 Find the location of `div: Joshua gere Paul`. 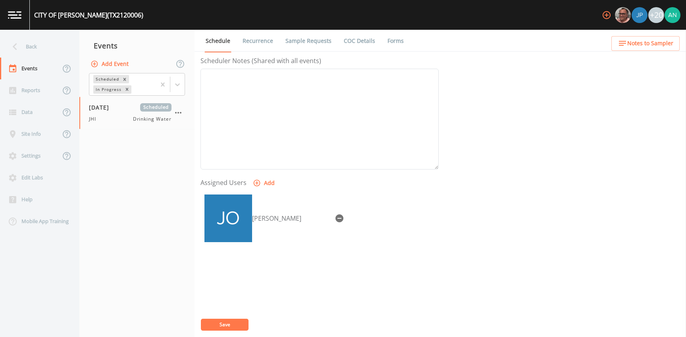

div: Joshua gere Paul is located at coordinates (640, 15).